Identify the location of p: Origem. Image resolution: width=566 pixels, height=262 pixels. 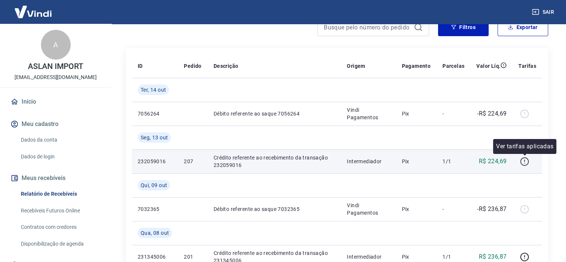
(356, 66).